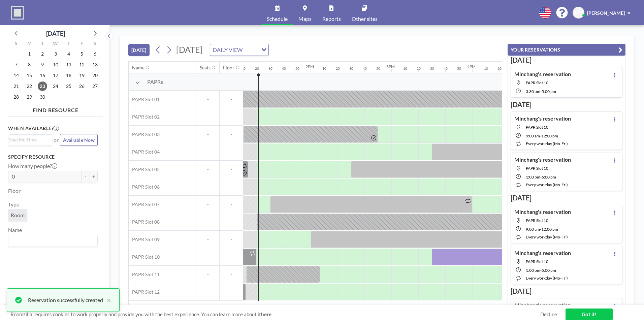  Describe the element at coordinates (144, 187) in the screenshot. I see `span: PAPR Slot 06` at that location.